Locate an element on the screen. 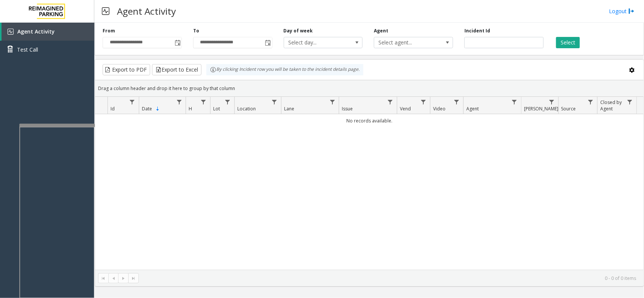  span: Video is located at coordinates (439, 109).